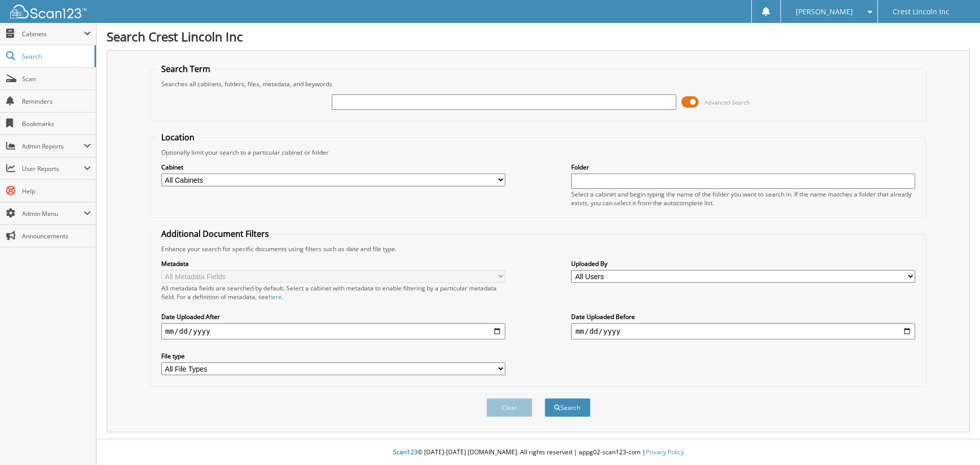 The width and height of the screenshot is (980, 465). What do you see at coordinates (56, 124) in the screenshot?
I see `span: Bookmarks` at bounding box center [56, 124].